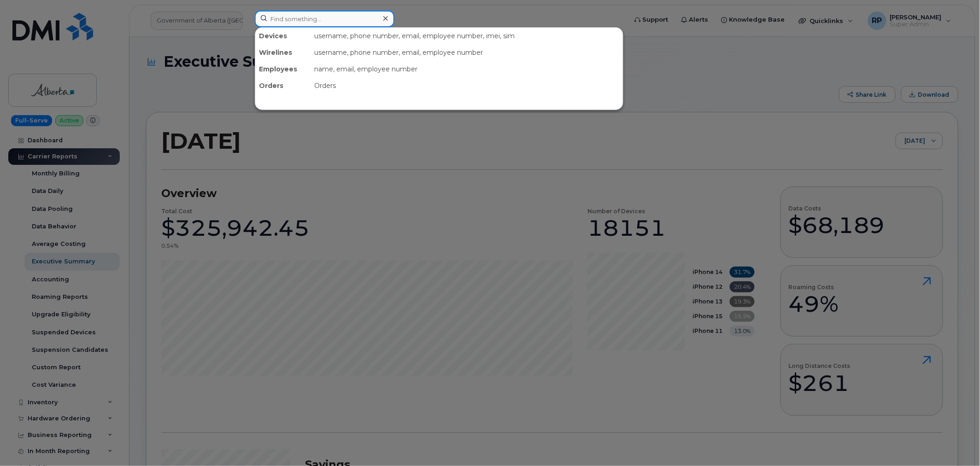 The height and width of the screenshot is (466, 980). Describe the element at coordinates (467, 52) in the screenshot. I see `div: username, phone number, email, employee number` at that location.